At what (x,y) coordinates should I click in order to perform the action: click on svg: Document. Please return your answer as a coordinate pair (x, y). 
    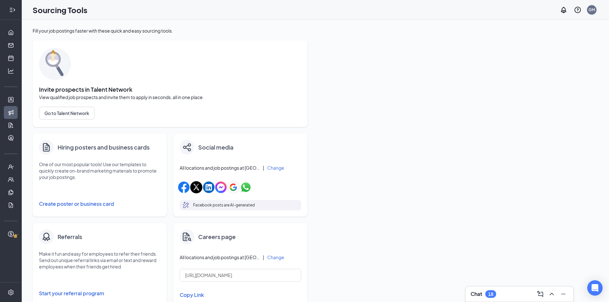
    Looking at the image, I should click on (46, 147).